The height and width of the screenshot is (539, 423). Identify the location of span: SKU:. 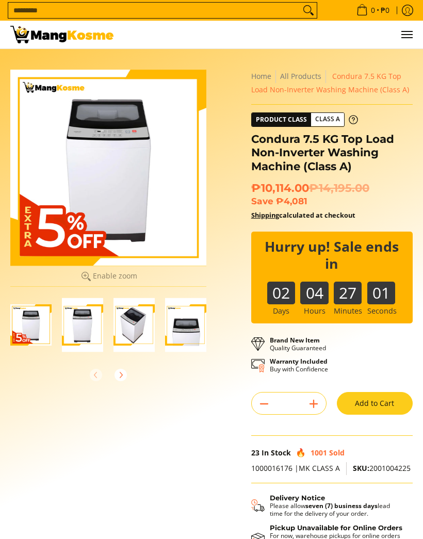
(361, 468).